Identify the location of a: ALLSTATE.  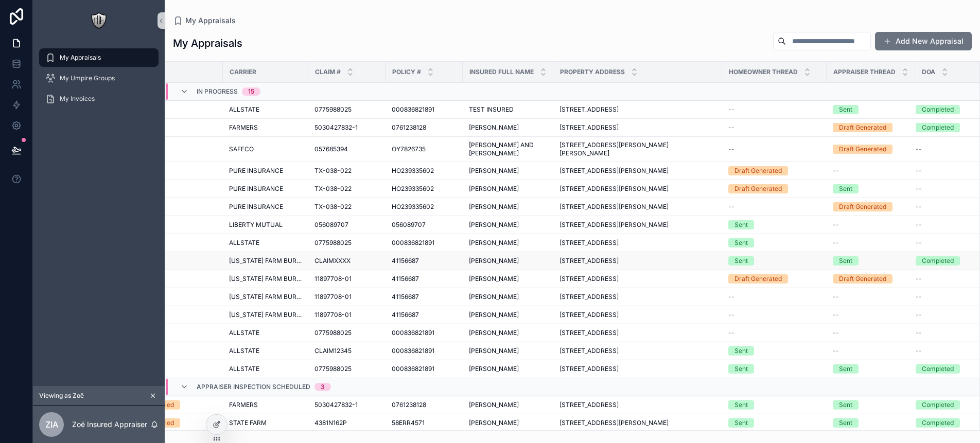
(266, 333).